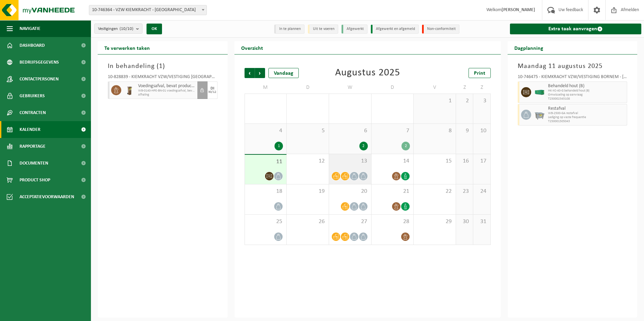 This screenshot has width=644, height=321. Describe the element at coordinates (308, 131) in the screenshot. I see `span: 5` at that location.